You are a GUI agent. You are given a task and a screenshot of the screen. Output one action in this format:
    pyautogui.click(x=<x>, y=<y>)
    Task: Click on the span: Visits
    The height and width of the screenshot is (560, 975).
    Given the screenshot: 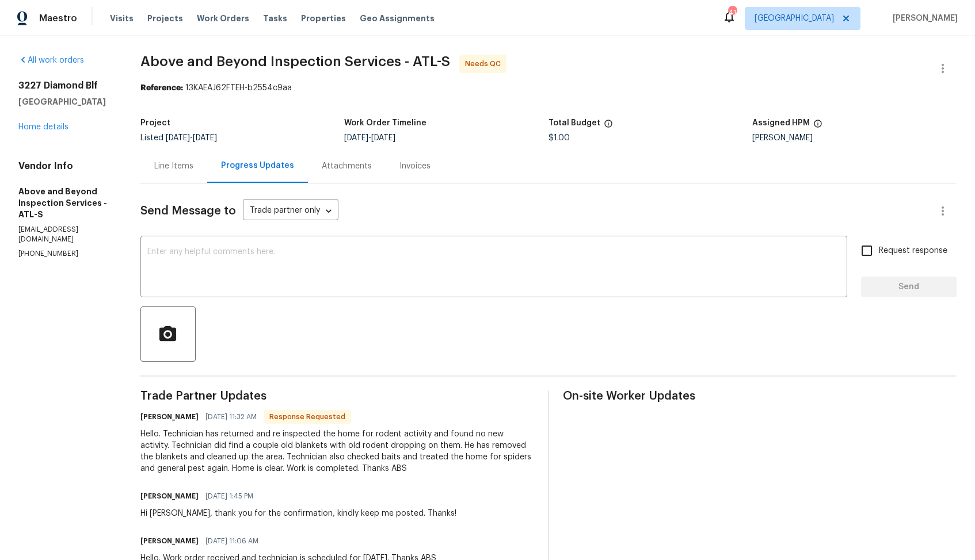 What is the action you would take?
    pyautogui.click(x=122, y=18)
    